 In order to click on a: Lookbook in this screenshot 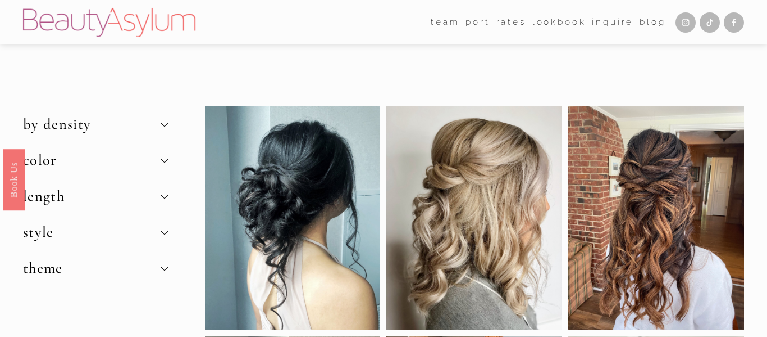, I will do `click(560, 22)`.